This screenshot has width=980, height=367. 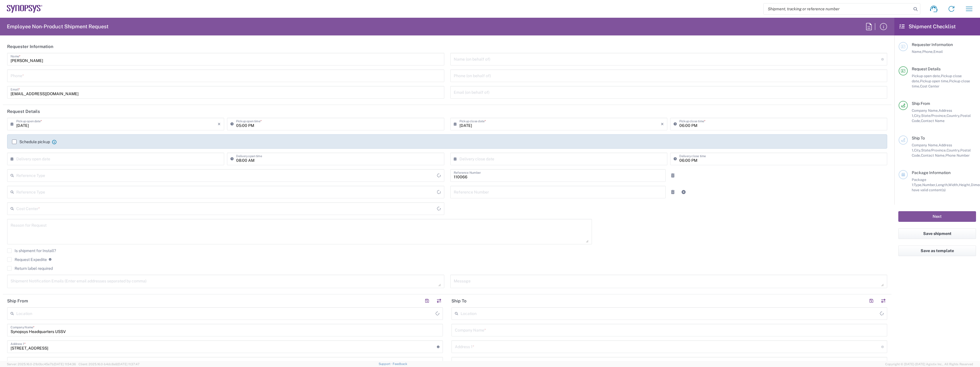 What do you see at coordinates (109, 364) in the screenshot?
I see `span: Client: 2025.16.0-b4dc8a9` at bounding box center [109, 364].